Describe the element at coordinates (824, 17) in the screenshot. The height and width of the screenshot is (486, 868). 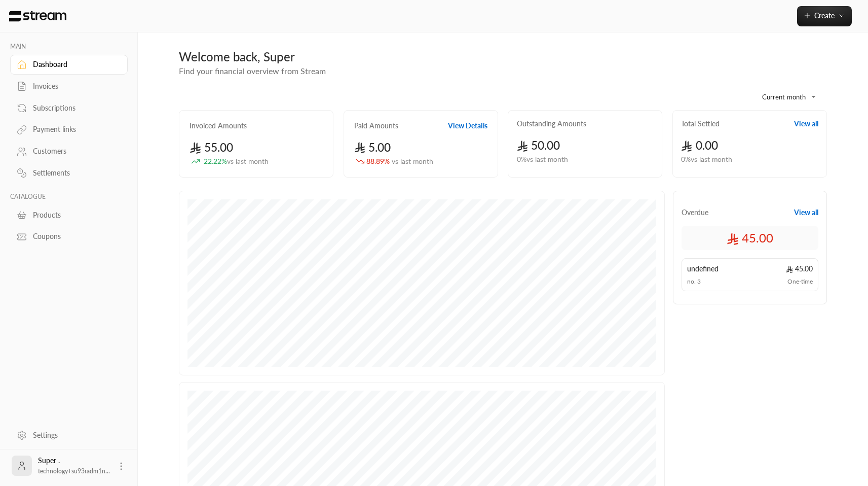
I see `button: Create` at that location.